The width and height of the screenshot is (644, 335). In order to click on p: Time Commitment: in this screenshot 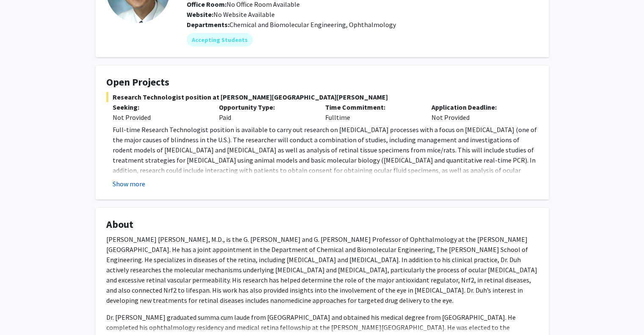, I will do `click(372, 107)`.